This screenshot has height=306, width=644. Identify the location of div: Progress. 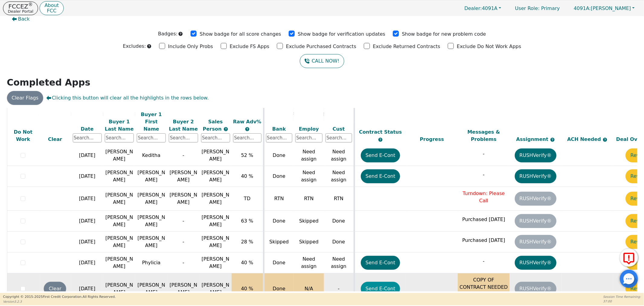
(432, 139).